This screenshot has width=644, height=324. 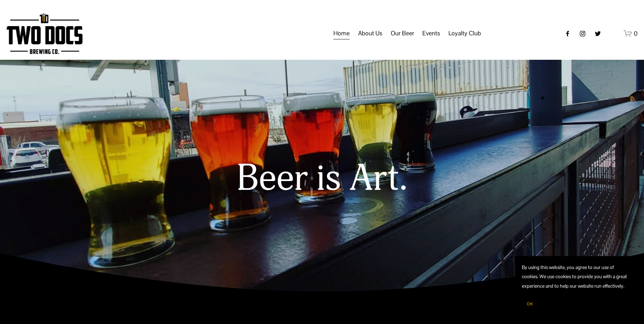 I want to click on span: About Us, so click(x=370, y=33).